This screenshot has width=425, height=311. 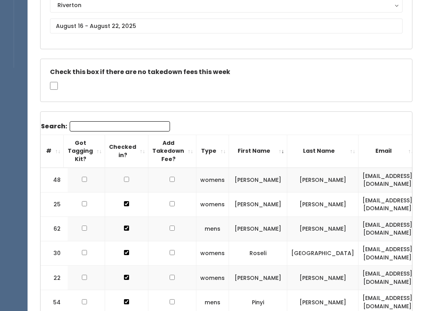 What do you see at coordinates (50, 151) in the screenshot?
I see `th: #: activate to sort column ascending` at bounding box center [50, 151].